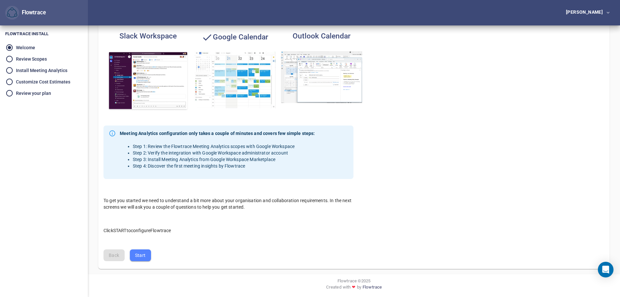 The width and height of the screenshot is (620, 297). What do you see at coordinates (217, 133) in the screenshot?
I see `strong: Meeting Analytics configuration only takes a couple of minutes and covers few simple steps:` at bounding box center [217, 133].